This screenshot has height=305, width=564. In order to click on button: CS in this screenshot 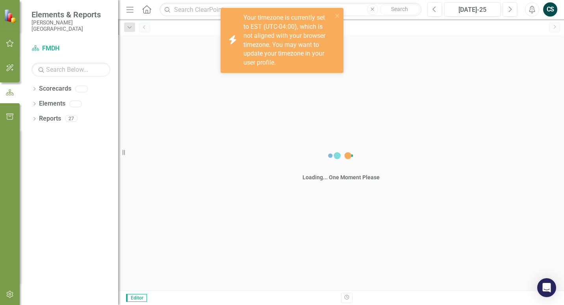, I will do `click(550, 9)`.